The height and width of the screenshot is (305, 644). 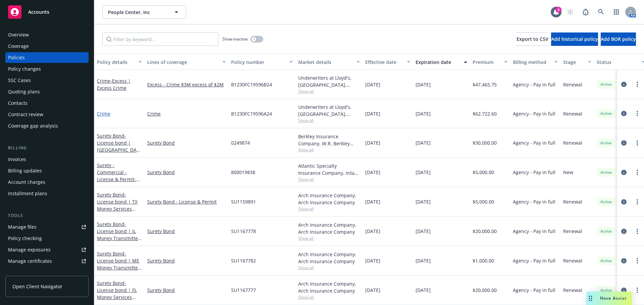 What do you see at coordinates (484, 261) in the screenshot?
I see `span: $1,000.00` at bounding box center [484, 261].